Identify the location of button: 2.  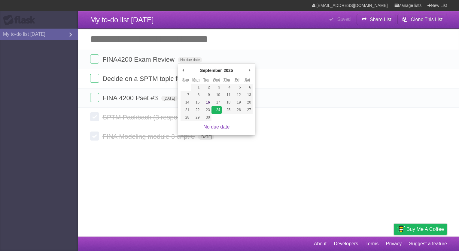
(206, 87).